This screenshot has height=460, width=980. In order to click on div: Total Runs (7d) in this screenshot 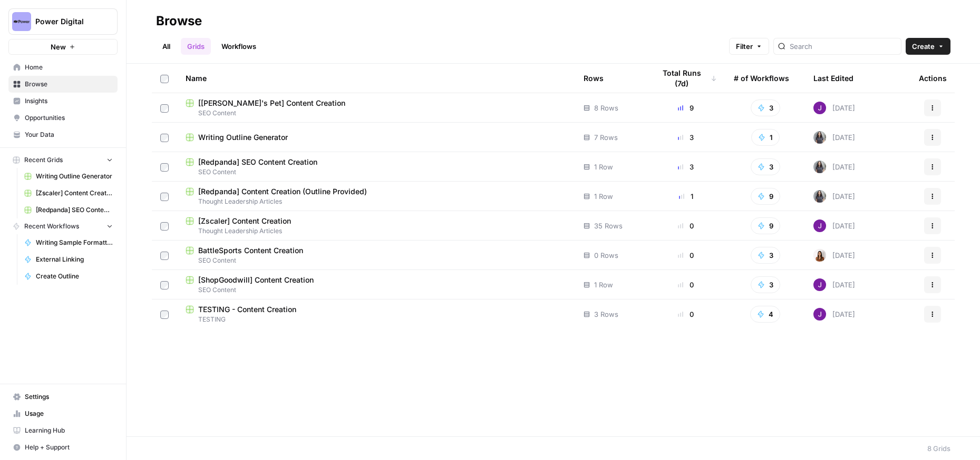, I will do `click(685, 78)`.